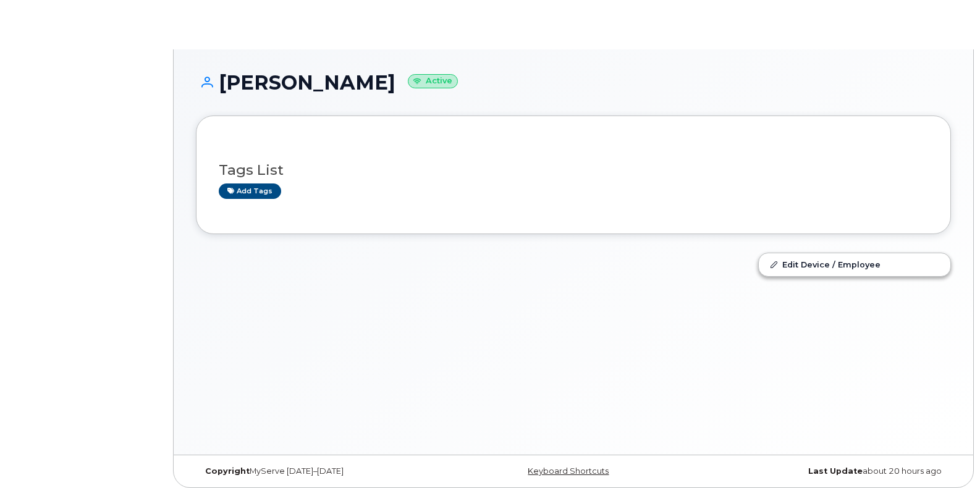  Describe the element at coordinates (250, 191) in the screenshot. I see `a: Add tags` at that location.